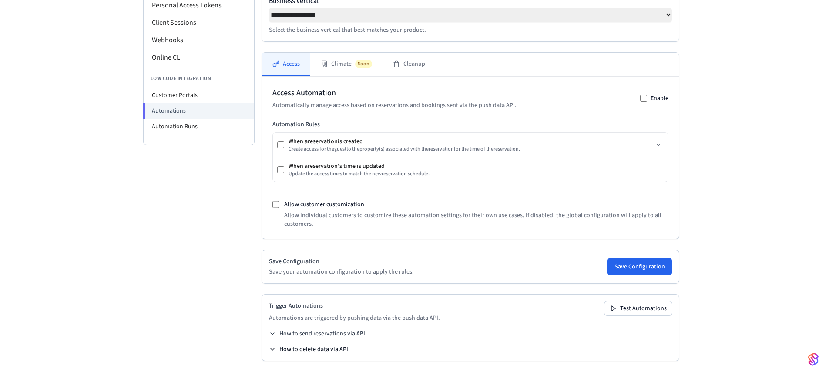 The image size is (829, 375). I want to click on li: Low Code Integration, so click(199, 78).